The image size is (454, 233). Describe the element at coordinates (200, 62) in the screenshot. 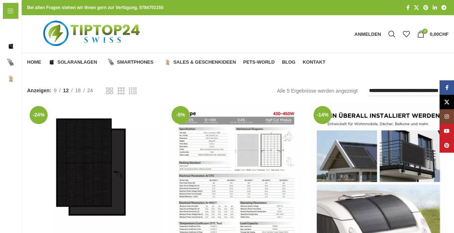

I see `a: Sales & Geschenkideen` at that location.